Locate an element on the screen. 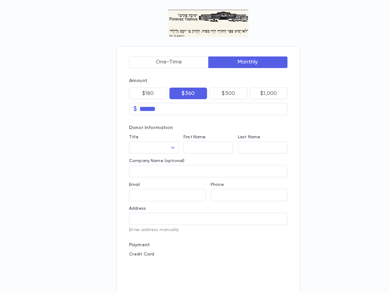  label: Title is located at coordinates (133, 137).